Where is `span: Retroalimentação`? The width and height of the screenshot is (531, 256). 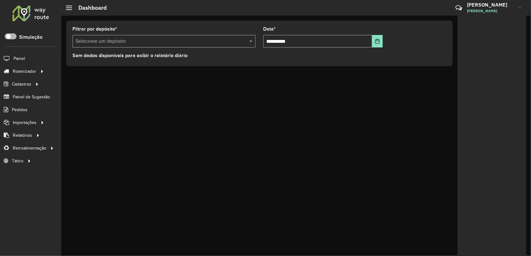 span: Retroalimentação is located at coordinates (29, 148).